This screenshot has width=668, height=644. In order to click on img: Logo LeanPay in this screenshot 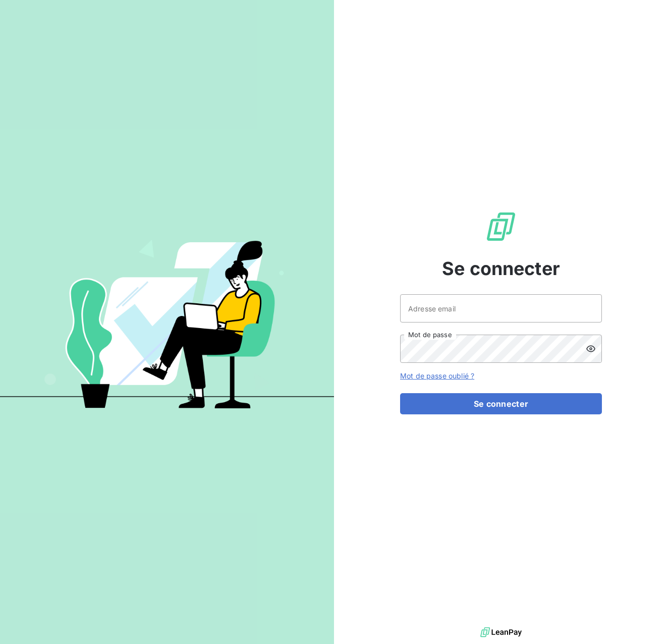, I will do `click(501, 226)`.